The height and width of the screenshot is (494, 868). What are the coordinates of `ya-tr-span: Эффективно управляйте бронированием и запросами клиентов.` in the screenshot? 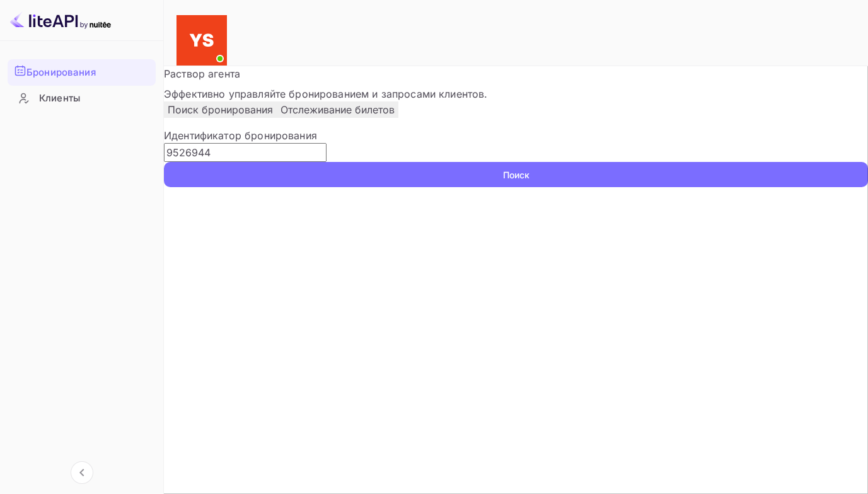 It's located at (326, 94).